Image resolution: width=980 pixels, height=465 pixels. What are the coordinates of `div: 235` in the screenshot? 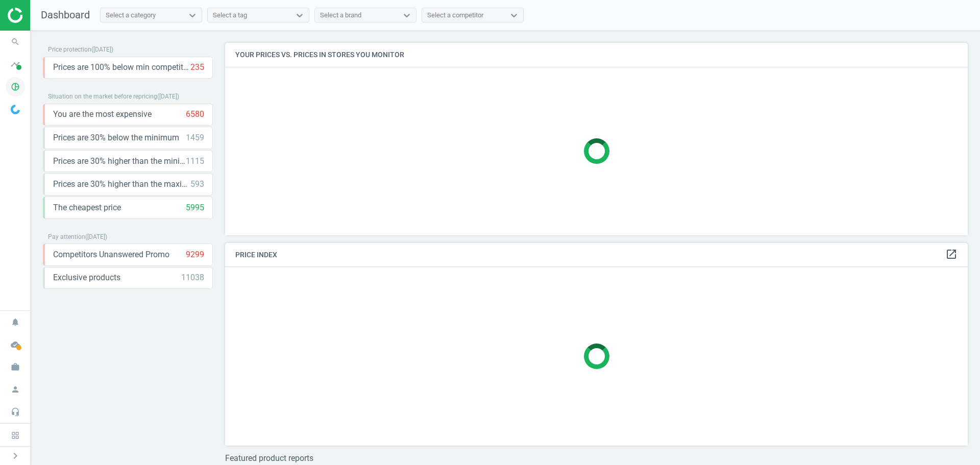 It's located at (197, 67).